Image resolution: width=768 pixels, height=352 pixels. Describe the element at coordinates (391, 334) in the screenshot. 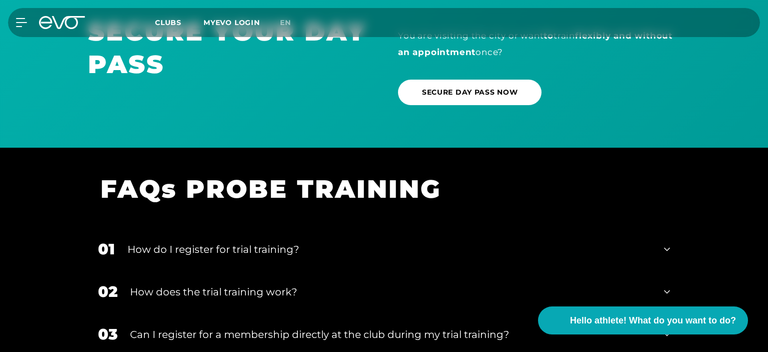

I see `div: Can I register for a membership directly at the club during my trial training?` at that location.